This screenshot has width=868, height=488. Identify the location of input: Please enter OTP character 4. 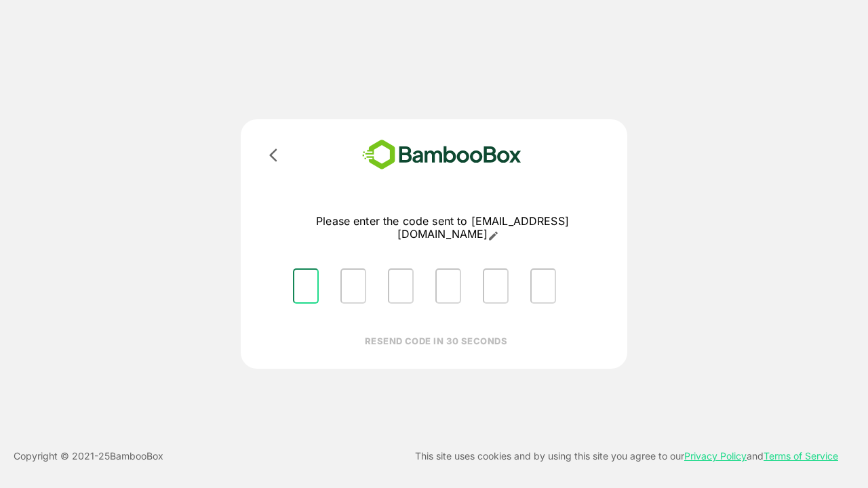
(448, 286).